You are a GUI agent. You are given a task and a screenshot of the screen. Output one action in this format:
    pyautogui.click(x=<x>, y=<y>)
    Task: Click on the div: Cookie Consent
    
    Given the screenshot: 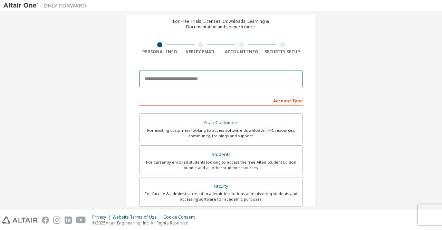 What is the action you would take?
    pyautogui.click(x=181, y=217)
    